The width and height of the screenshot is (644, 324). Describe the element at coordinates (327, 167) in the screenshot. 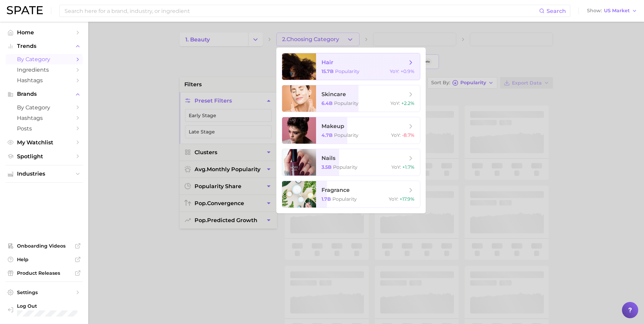

I see `span: 3.5b` at that location.